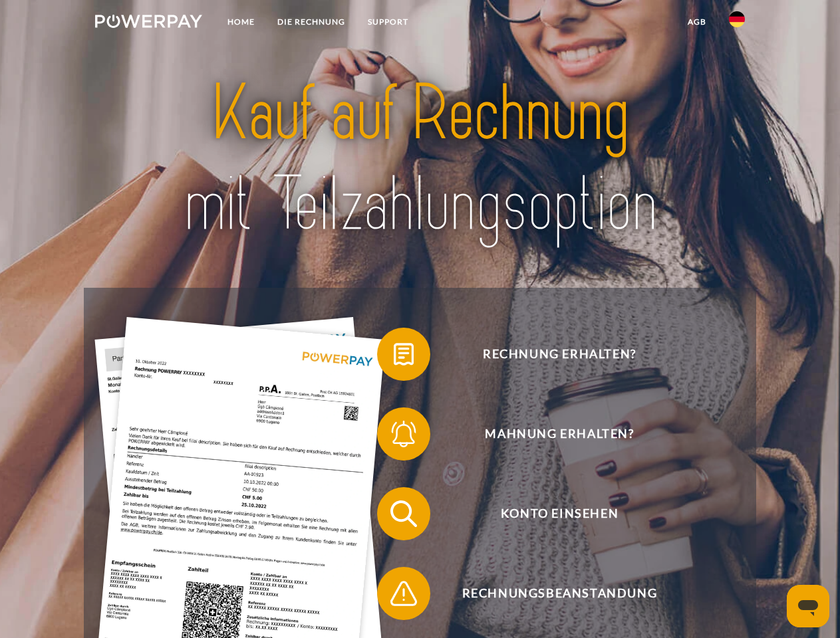 The height and width of the screenshot is (638, 840). Describe the element at coordinates (550, 593) in the screenshot. I see `a: Rechnungsbeanstandung` at that location.